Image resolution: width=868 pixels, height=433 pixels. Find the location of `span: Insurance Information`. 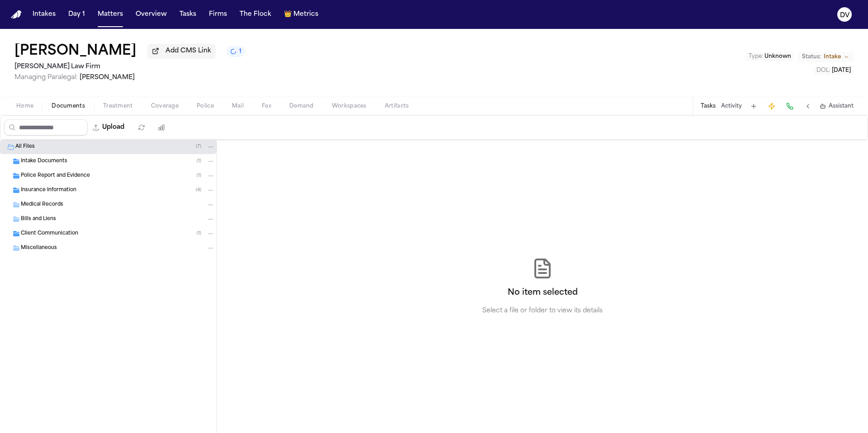

span: Insurance Information is located at coordinates (48, 191).